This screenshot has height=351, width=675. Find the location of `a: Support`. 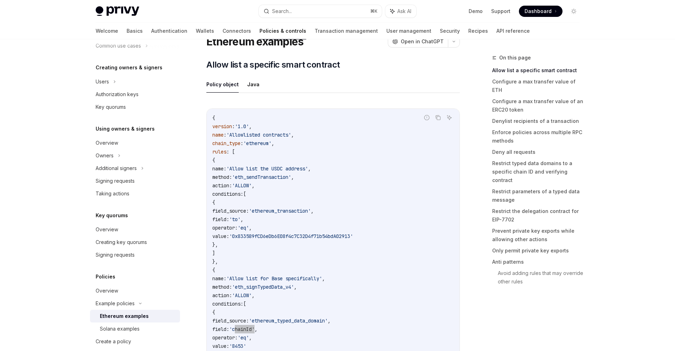

a: Support is located at coordinates (501, 11).